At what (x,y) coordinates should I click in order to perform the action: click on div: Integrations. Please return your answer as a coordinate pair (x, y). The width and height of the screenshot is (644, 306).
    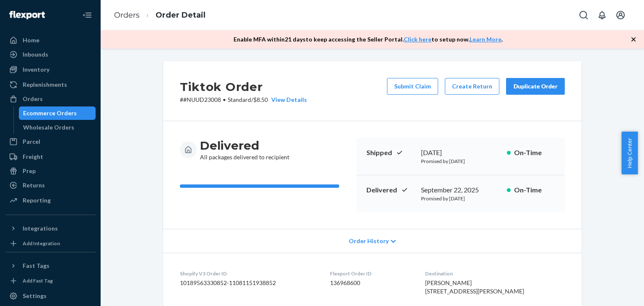
    Looking at the image, I should click on (40, 229).